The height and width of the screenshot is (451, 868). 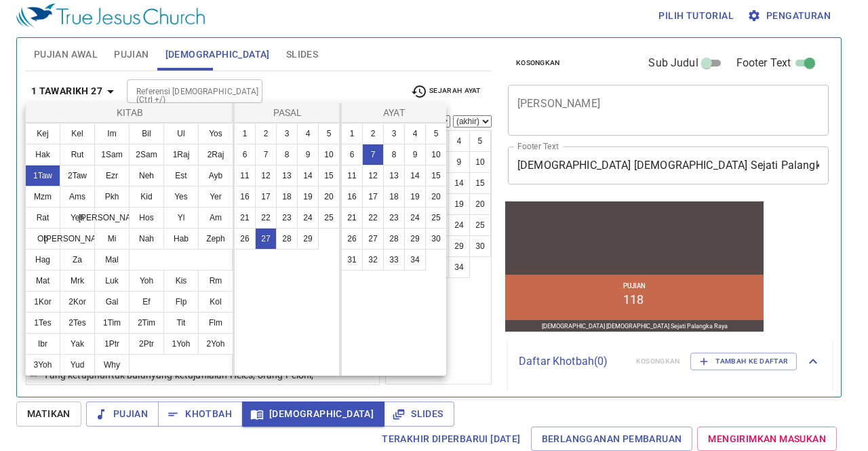 What do you see at coordinates (43, 133) in the screenshot?
I see `button: Kej` at bounding box center [43, 133].